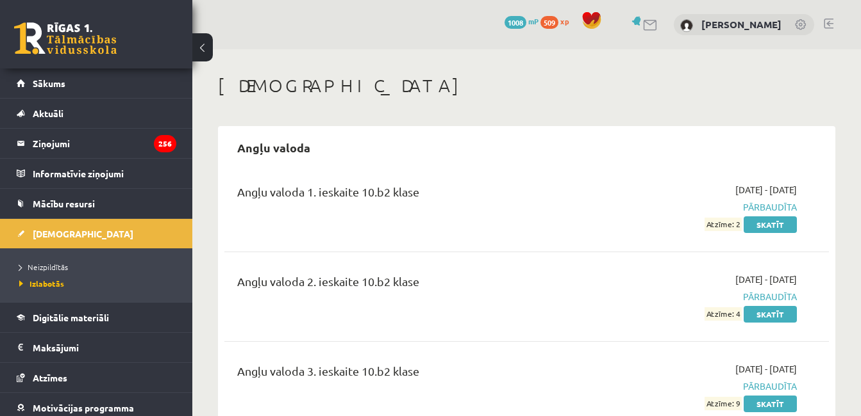 The width and height of the screenshot is (861, 416). What do you see at coordinates (723, 404) in the screenshot?
I see `span: Atzīme: 9` at bounding box center [723, 404].